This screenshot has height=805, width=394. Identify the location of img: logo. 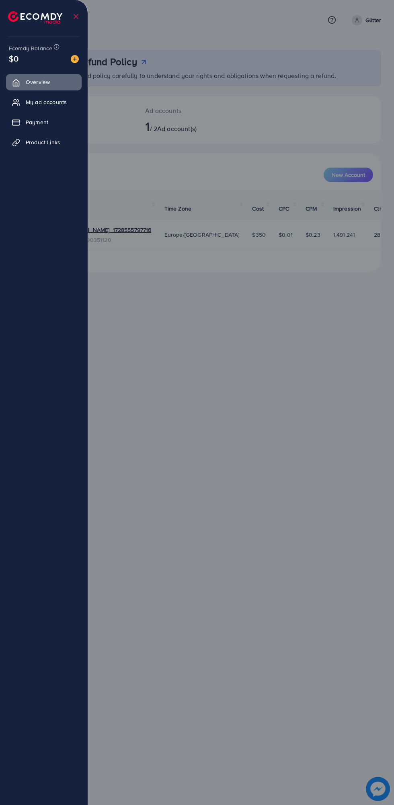
(35, 17).